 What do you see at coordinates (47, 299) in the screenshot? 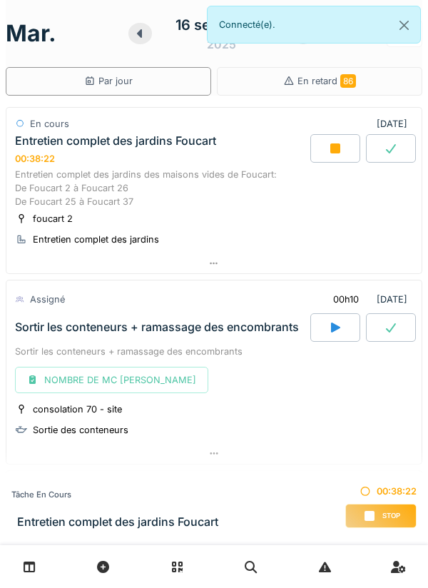
I see `div: Assigné` at bounding box center [47, 299].